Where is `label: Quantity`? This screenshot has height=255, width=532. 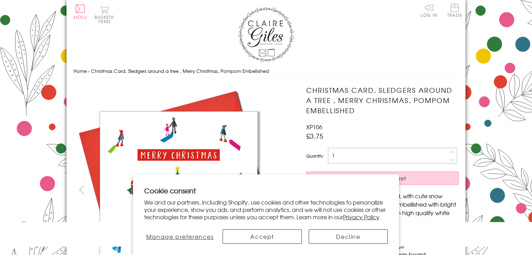
label: Quantity is located at coordinates (315, 156).